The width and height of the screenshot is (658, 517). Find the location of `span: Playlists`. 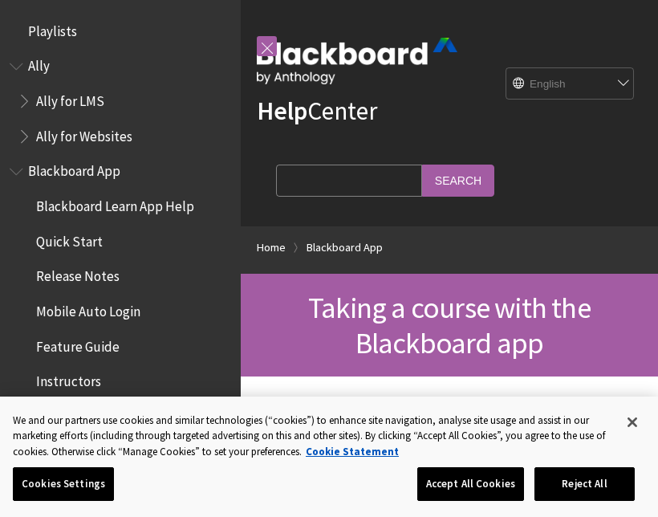

span: Playlists is located at coordinates (52, 28).